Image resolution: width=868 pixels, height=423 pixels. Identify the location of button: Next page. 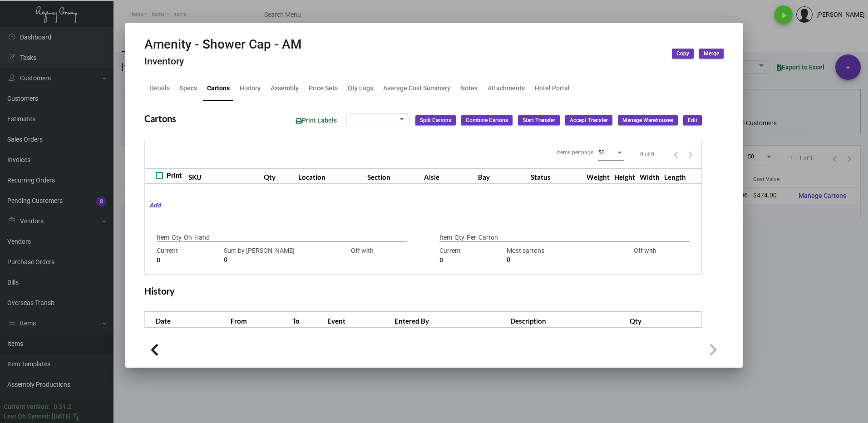
(690, 155).